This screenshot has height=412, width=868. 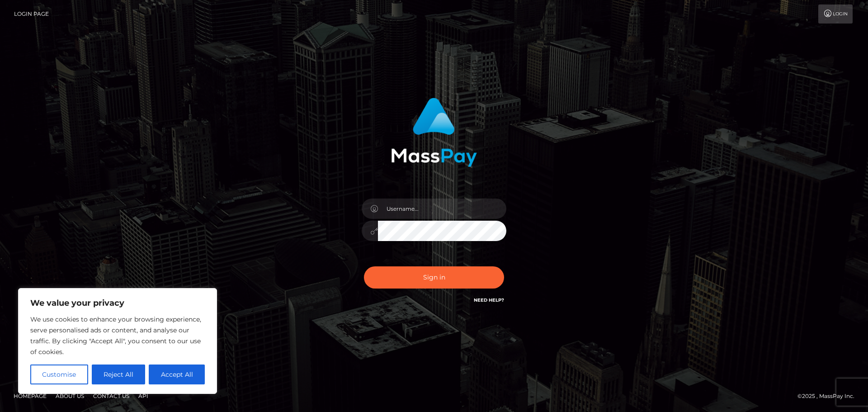 I want to click on button: Reject All, so click(x=118, y=374).